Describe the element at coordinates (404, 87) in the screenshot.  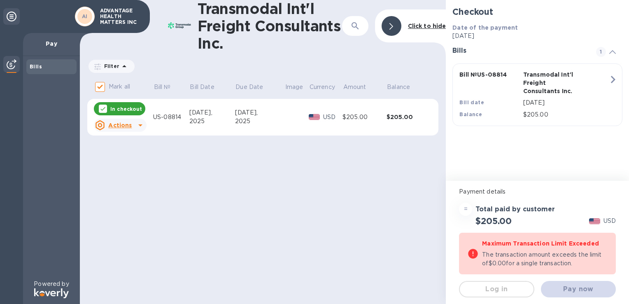
I see `span: Balance` at that location.